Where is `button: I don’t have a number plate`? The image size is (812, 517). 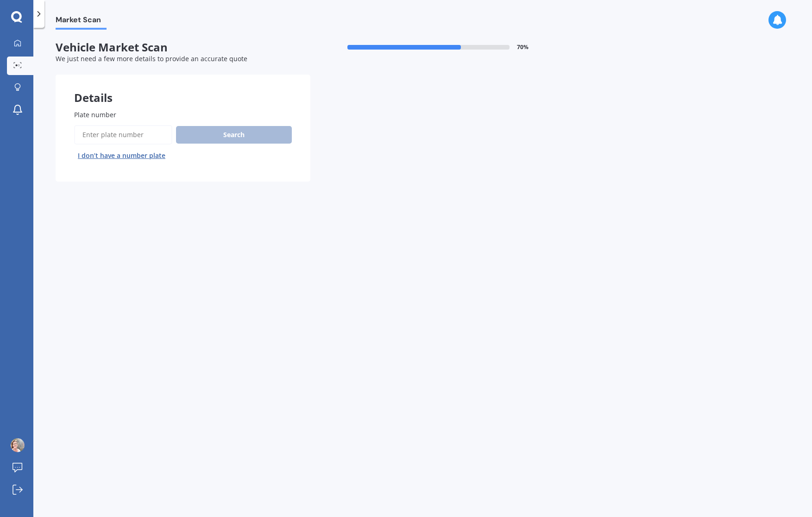
button: I don’t have a number plate is located at coordinates (121, 156).